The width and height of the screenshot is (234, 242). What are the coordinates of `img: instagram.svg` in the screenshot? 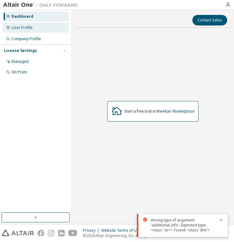 It's located at (51, 233).